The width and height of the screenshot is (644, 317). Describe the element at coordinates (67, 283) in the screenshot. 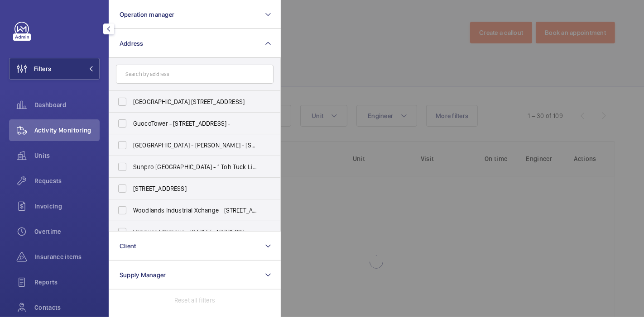

I see `span: Reports` at that location.